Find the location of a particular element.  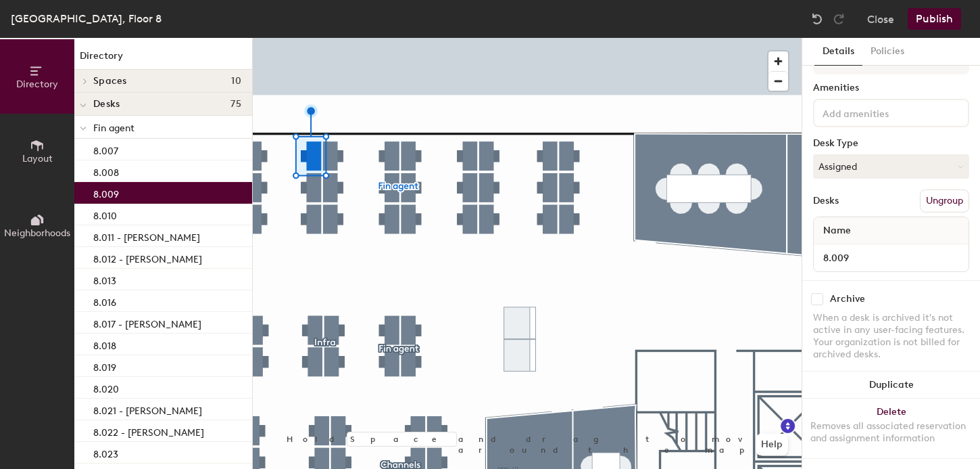

span: Layout is located at coordinates (37, 158).